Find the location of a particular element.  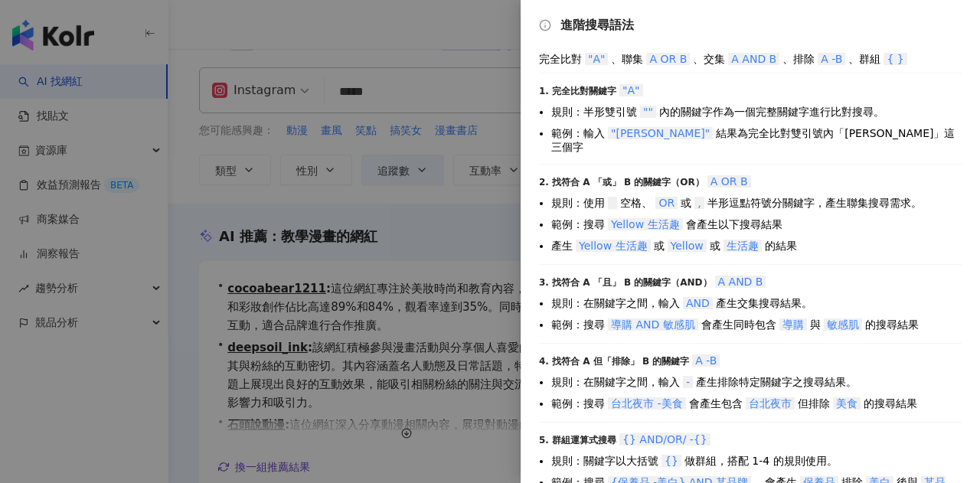

span: 導購 AND 敏感肌 is located at coordinates (653, 324).